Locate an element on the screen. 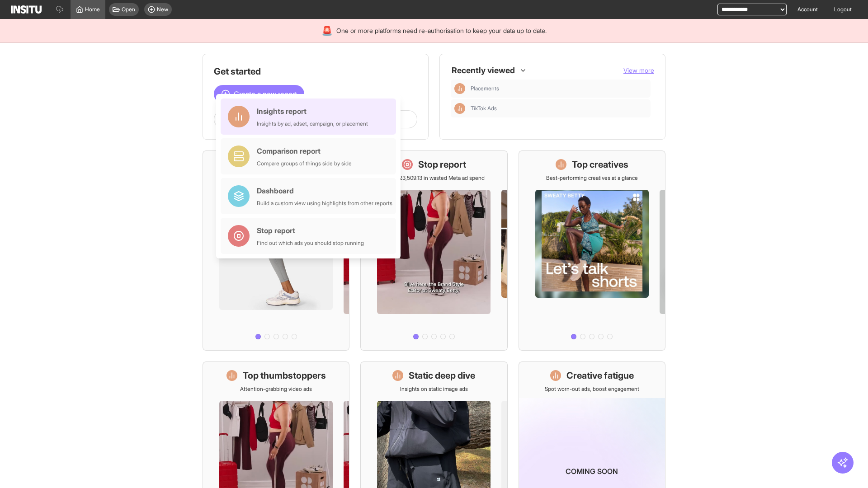  button: View more is located at coordinates (639, 70).